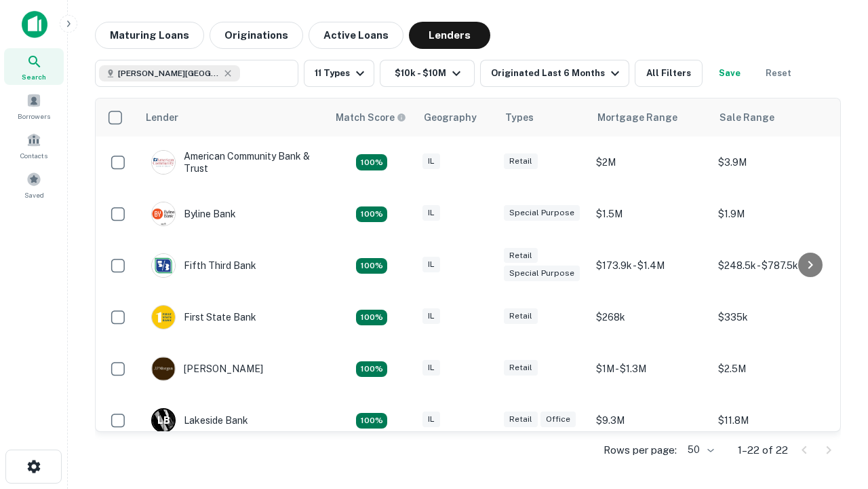  What do you see at coordinates (555, 74) in the screenshot?
I see `button: Originated Last 6 Months` at bounding box center [555, 74].